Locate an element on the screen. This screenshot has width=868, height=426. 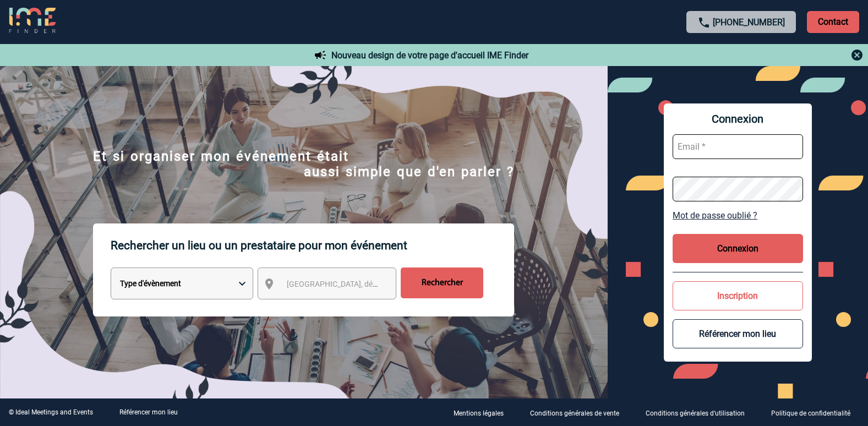
a: Mot de passe oublié ? is located at coordinates (738, 215).